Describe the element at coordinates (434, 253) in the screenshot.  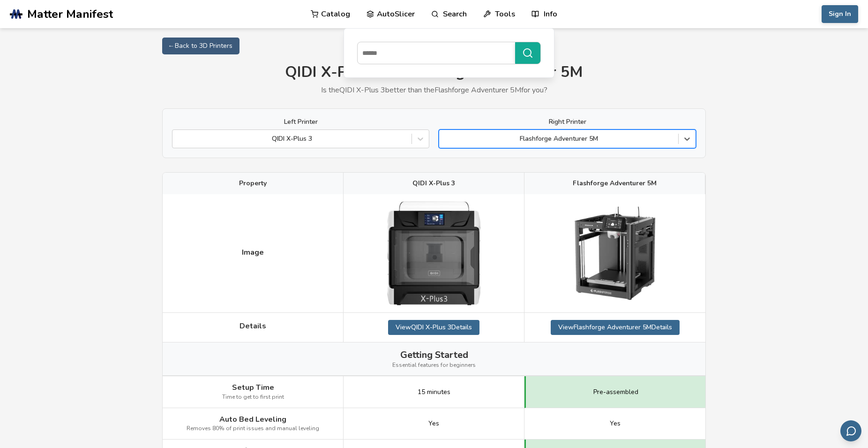
I see `img: QIDI X-Plus 3` at that location.